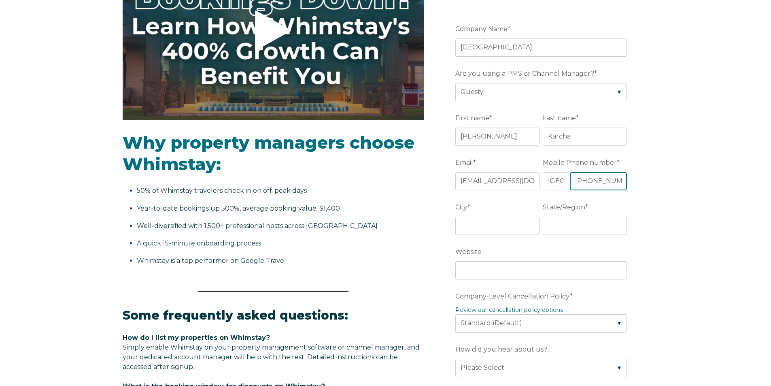 The height and width of the screenshot is (386, 771). What do you see at coordinates (564, 207) in the screenshot?
I see `span: State/Region` at bounding box center [564, 207].